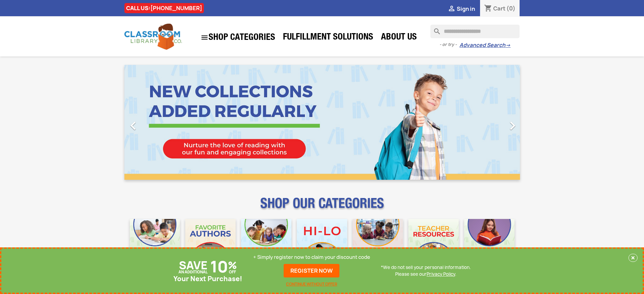 The height and width of the screenshot is (294, 644). I want to click on a: About Us, so click(399, 38).